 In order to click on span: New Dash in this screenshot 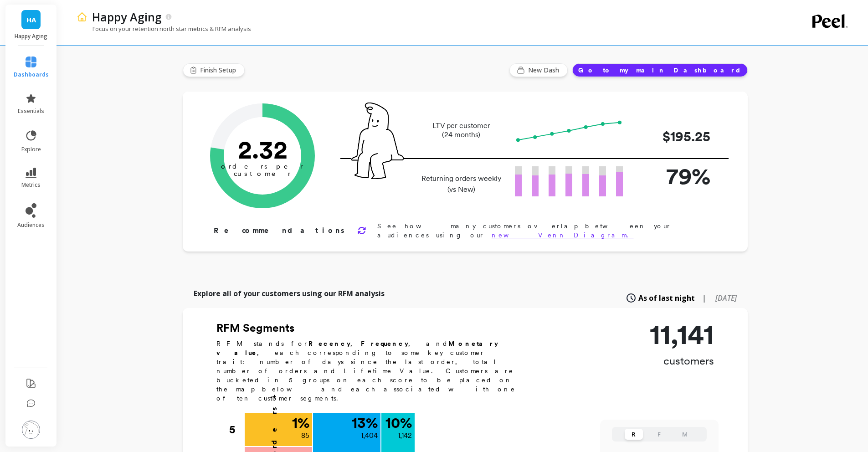, I will do `click(545, 70)`.